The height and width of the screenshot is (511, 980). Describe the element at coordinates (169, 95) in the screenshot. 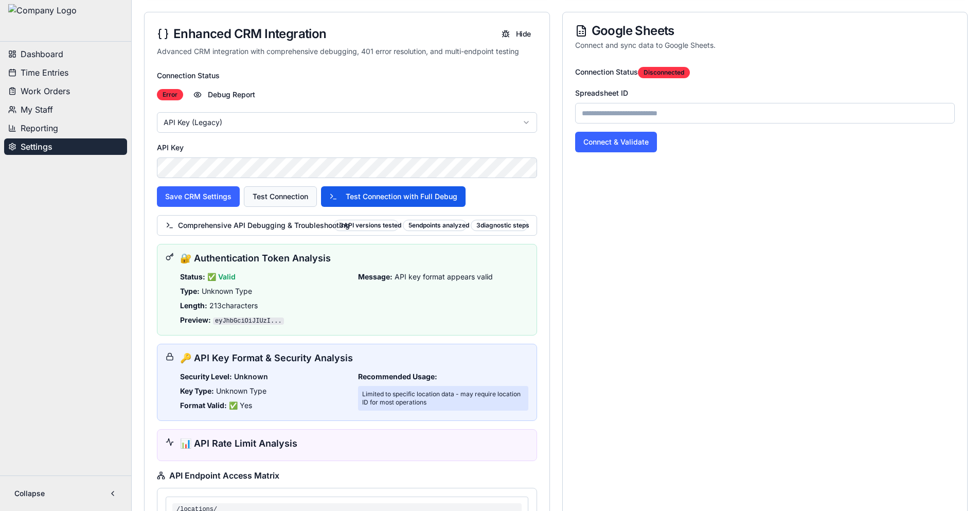

I see `div: error` at that location.